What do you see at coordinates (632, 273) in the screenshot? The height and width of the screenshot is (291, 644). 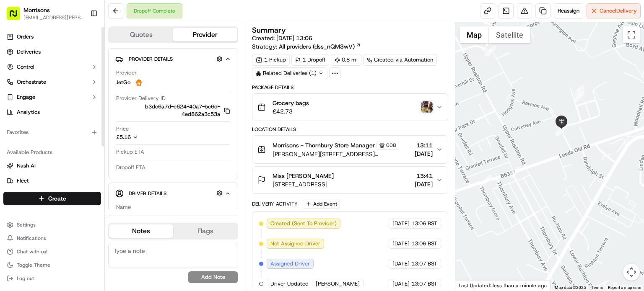 I see `button: Map camera controls` at bounding box center [632, 273].